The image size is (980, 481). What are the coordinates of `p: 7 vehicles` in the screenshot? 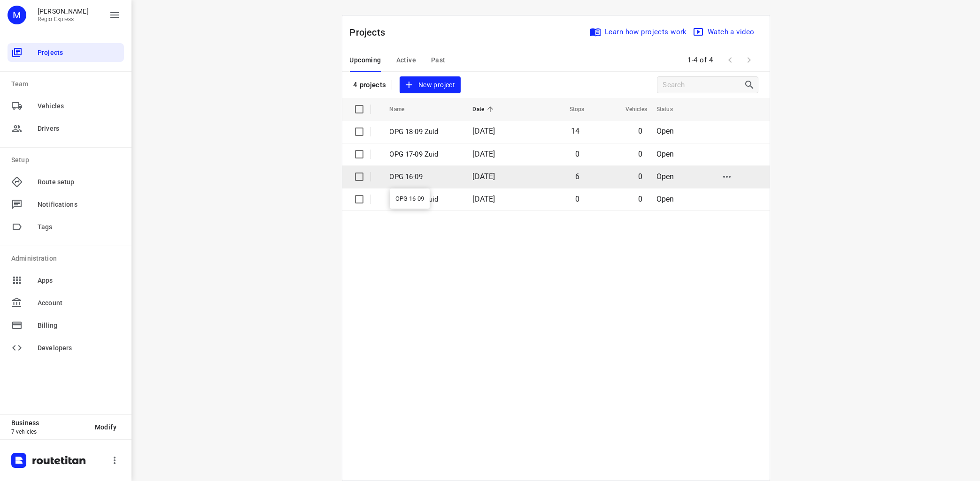 It's located at (50, 432).